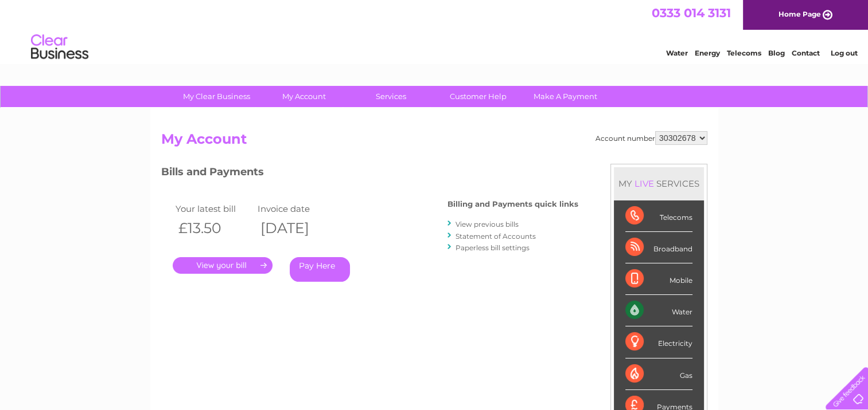 Image resolution: width=868 pixels, height=410 pixels. What do you see at coordinates (658, 184) in the screenshot?
I see `div: MY SERVICES` at bounding box center [658, 184].